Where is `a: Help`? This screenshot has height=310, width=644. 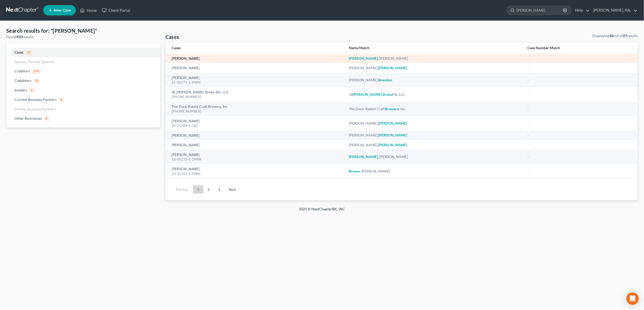 a: Help is located at coordinates (581, 10).